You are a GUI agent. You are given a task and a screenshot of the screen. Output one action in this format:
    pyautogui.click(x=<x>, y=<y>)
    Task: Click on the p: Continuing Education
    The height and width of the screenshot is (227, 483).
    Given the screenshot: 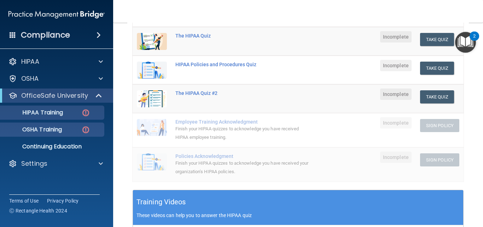 What is the action you would take?
    pyautogui.click(x=53, y=146)
    